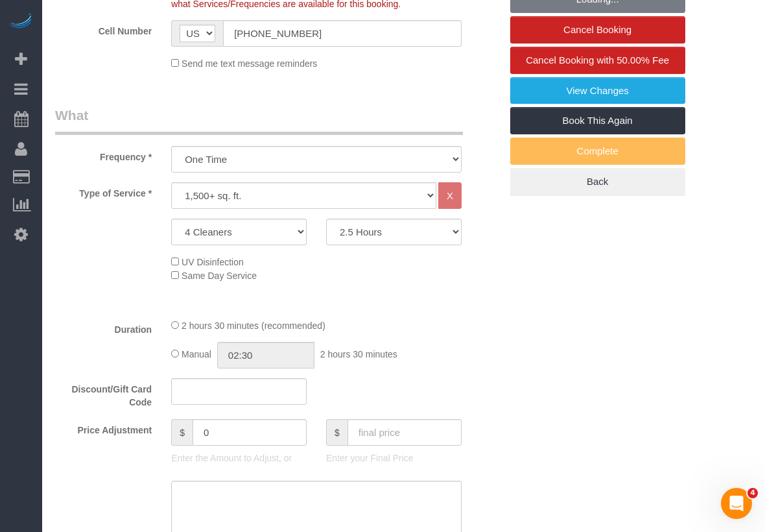 This screenshot has height=532, width=765. I want to click on label: Frequency *, so click(103, 154).